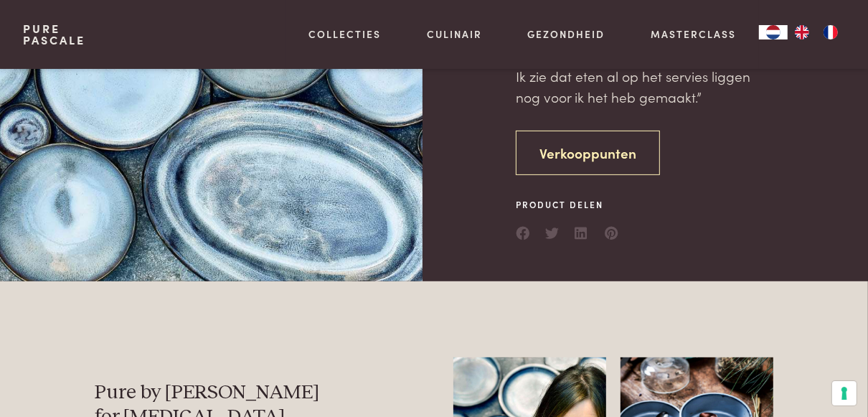 The width and height of the screenshot is (868, 417). I want to click on a: Verkooppunten, so click(588, 152).